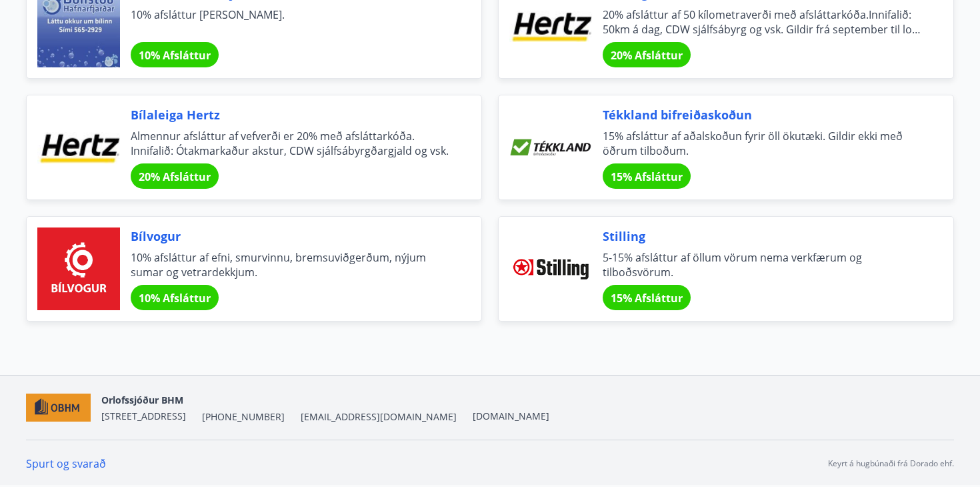  What do you see at coordinates (142, 399) in the screenshot?
I see `span: Orlofssjóður BHM` at bounding box center [142, 399].